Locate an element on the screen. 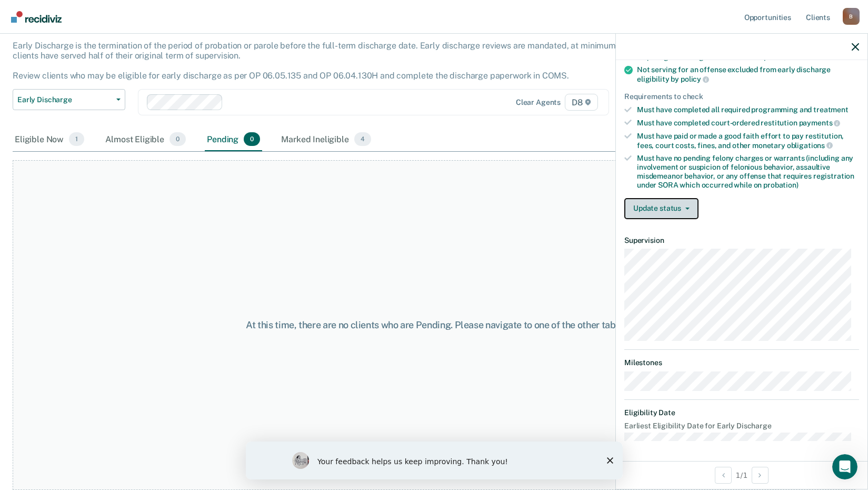 The height and width of the screenshot is (490, 868). div: Not serving for an offense excluded from early discharge eligibility by is located at coordinates (748, 74).